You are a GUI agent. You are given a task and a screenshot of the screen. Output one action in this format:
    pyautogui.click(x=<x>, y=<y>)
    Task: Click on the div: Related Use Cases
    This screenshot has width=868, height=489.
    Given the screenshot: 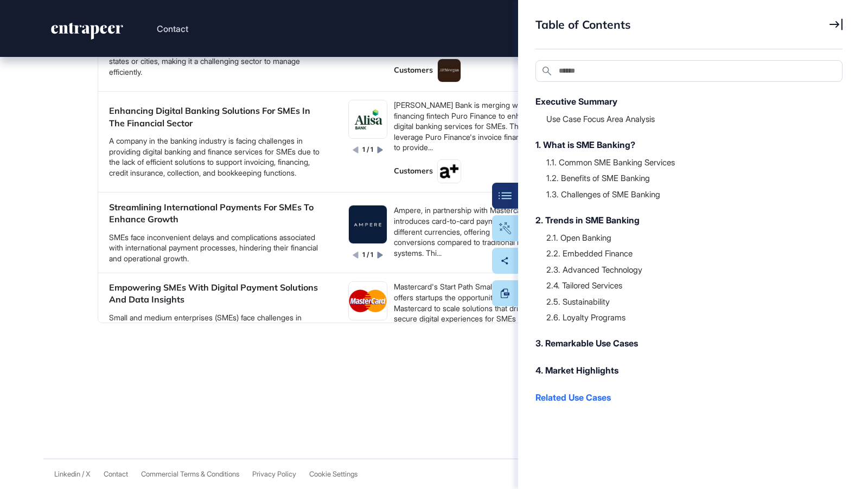 What is the action you would take?
    pyautogui.click(x=684, y=397)
    